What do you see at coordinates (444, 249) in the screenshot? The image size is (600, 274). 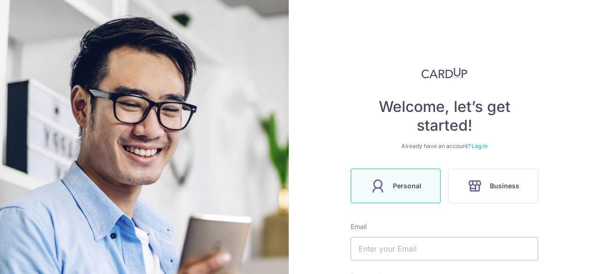 I see `input: Enter your Email` at bounding box center [444, 249].